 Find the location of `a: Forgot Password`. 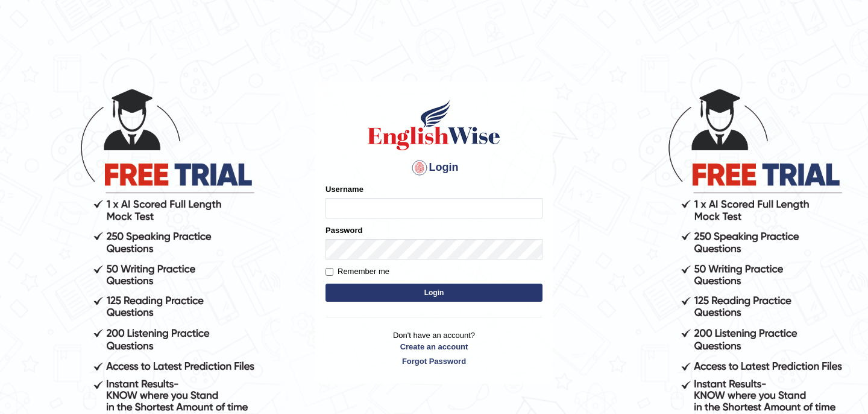

a: Forgot Password is located at coordinates (434, 361).